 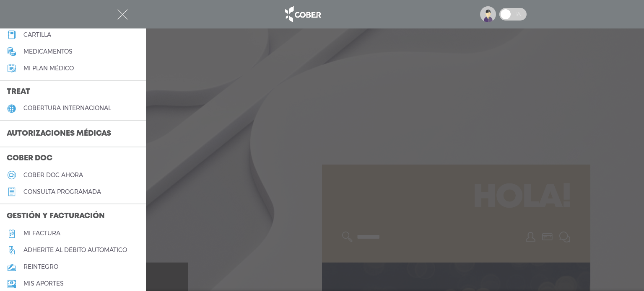 I want to click on h5: Adherite al débito automático, so click(x=75, y=250).